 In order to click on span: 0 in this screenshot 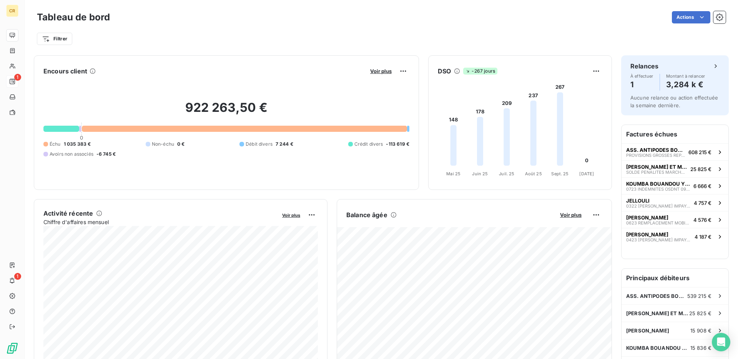, I will do `click(81, 138)`.